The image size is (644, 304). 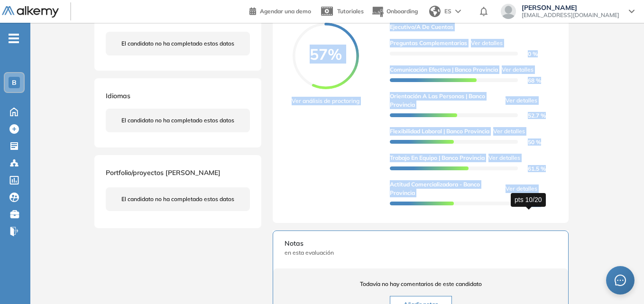 I want to click on a: Ver análisis de proctoring, so click(x=326, y=101).